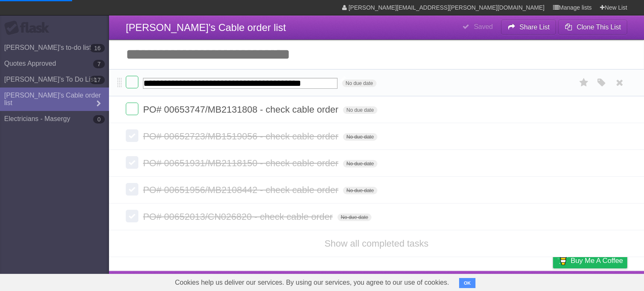 The image size is (644, 291). I want to click on label: Star task, so click(584, 82).